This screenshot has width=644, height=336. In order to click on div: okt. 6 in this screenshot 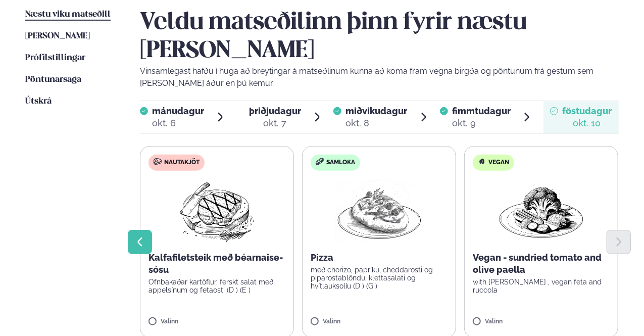, I will do `click(178, 123)`.